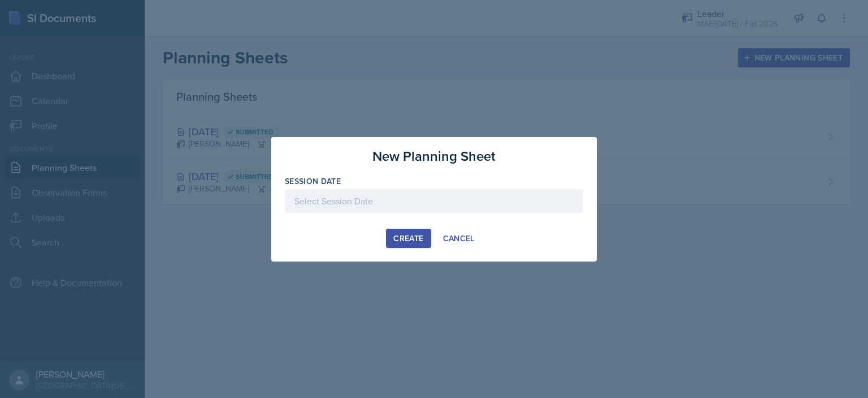  I want to click on button: Create, so click(408, 238).